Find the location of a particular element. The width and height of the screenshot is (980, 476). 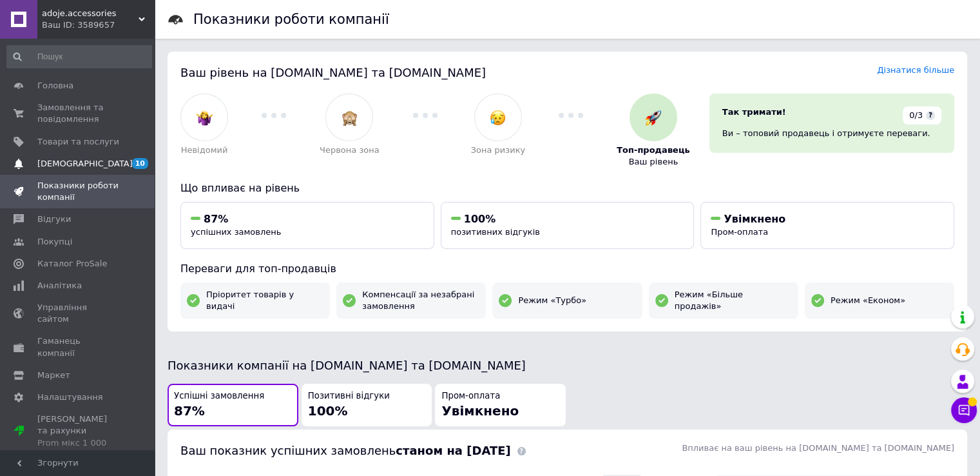

img: :woman-shrugging: is located at coordinates (204, 118).